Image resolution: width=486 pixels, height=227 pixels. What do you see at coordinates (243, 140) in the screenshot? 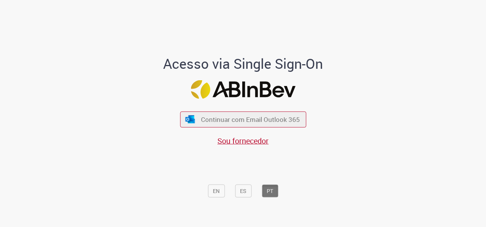
I see `span: Sou fornecedor` at bounding box center [243, 140].